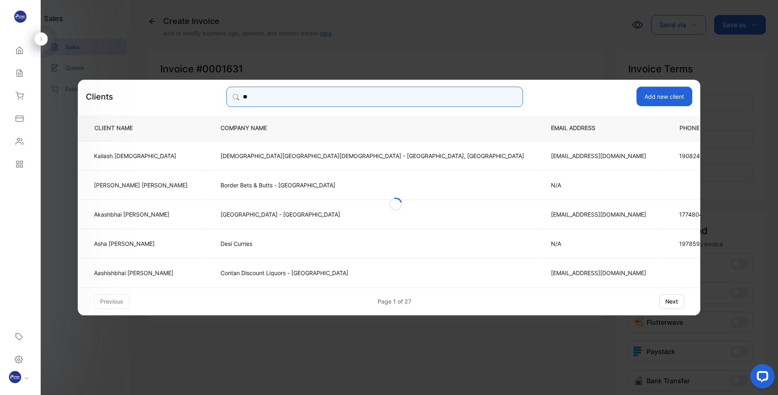 This screenshot has height=395, width=778. I want to click on p: 19785922897, so click(702, 244).